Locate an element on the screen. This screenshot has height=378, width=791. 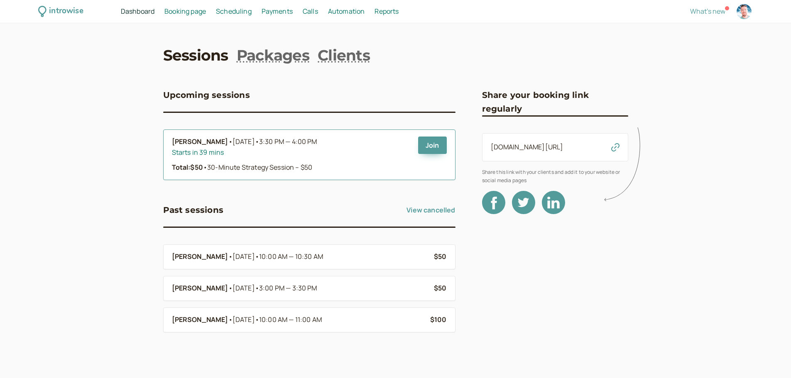
span: Automation is located at coordinates (346, 11).